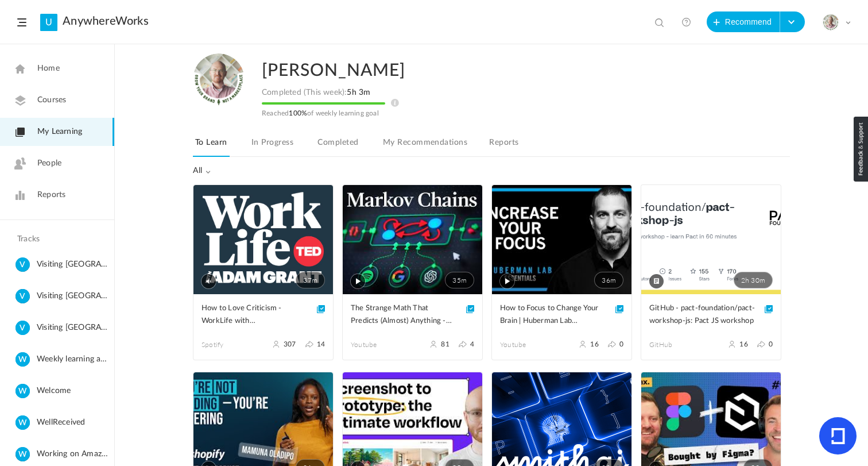 The width and height of the screenshot is (868, 466). Describe the element at coordinates (73, 422) in the screenshot. I see `span: WellReceived` at that location.